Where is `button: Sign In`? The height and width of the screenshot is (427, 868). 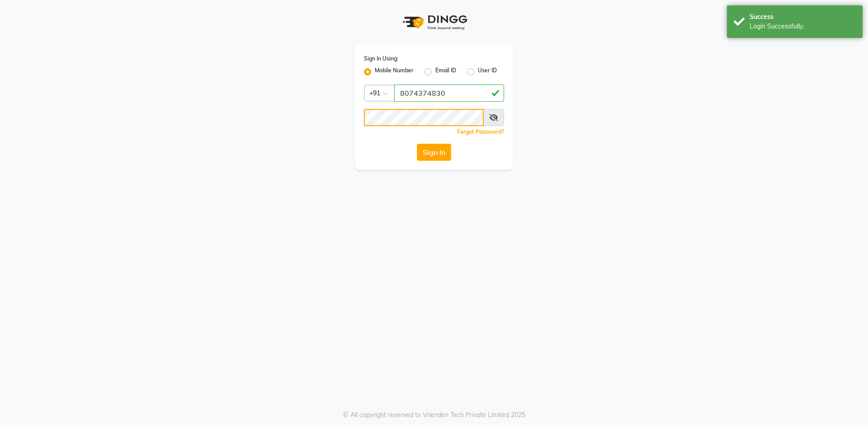
button: Sign In is located at coordinates (434, 153).